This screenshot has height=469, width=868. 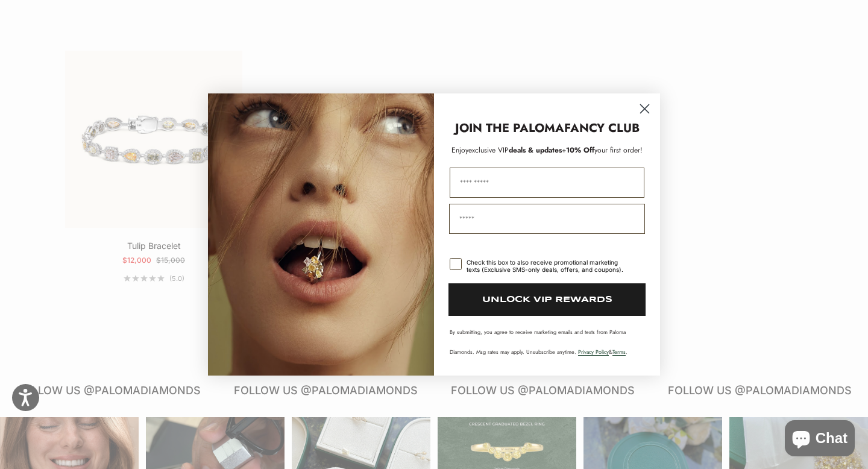 I want to click on button: UNLOCK VIP REWARDS, so click(x=547, y=300).